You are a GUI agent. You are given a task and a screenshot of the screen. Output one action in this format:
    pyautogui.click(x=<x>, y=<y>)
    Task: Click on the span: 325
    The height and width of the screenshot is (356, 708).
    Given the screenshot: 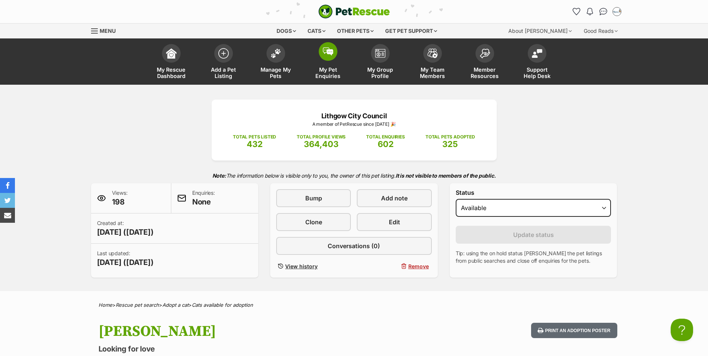 What is the action you would take?
    pyautogui.click(x=450, y=144)
    